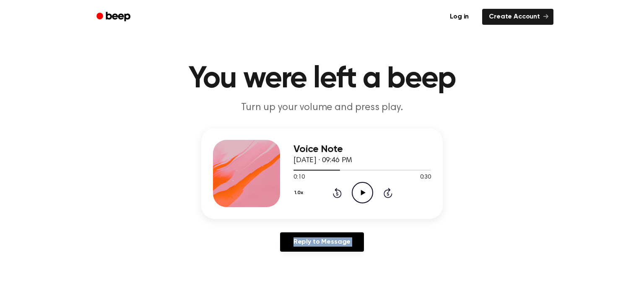 Image resolution: width=644 pixels, height=292 pixels. What do you see at coordinates (426, 177) in the screenshot?
I see `span: 0:30` at bounding box center [426, 177].